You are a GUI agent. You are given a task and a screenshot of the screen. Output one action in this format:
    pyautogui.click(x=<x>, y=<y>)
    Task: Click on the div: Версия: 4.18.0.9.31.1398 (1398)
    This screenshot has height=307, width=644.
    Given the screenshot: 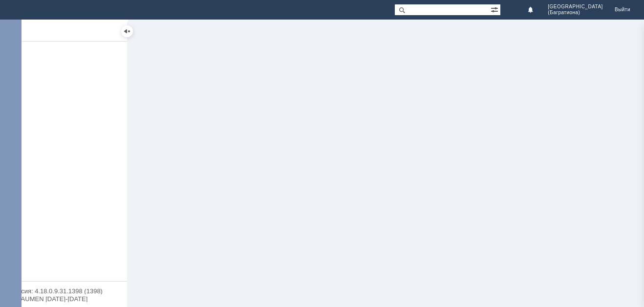 What is the action you would take?
    pyautogui.click(x=63, y=291)
    